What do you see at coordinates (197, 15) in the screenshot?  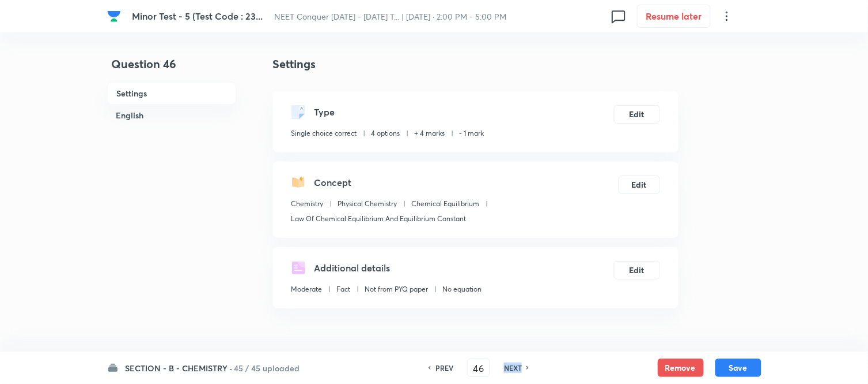 I see `span: Minor Test - 5 (Test Code : 23...` at bounding box center [197, 15].